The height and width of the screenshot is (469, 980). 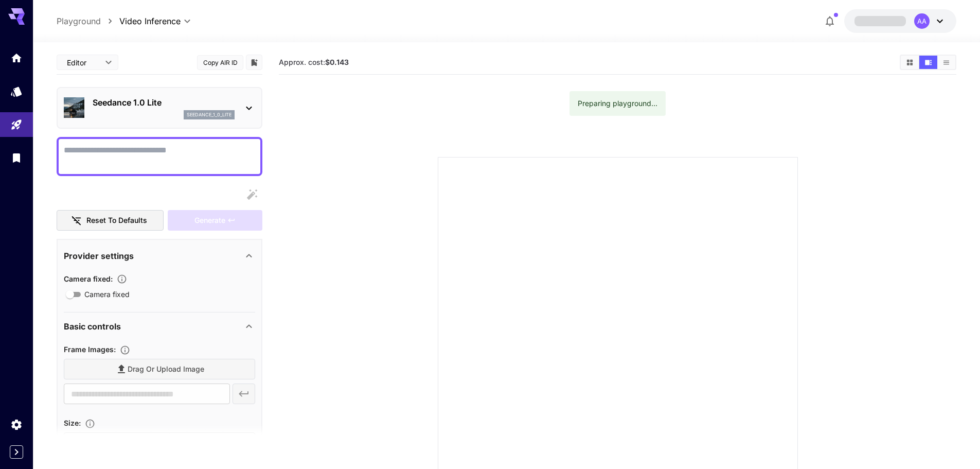 I want to click on div: Models, so click(x=16, y=91).